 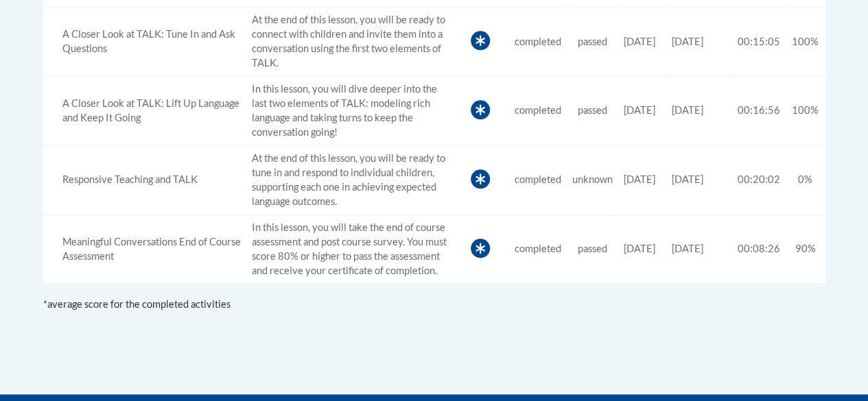 What do you see at coordinates (349, 42) in the screenshot?
I see `td: At the end of this lesson, you will be ready to connect with children and invite them into a conv...` at bounding box center [349, 42].